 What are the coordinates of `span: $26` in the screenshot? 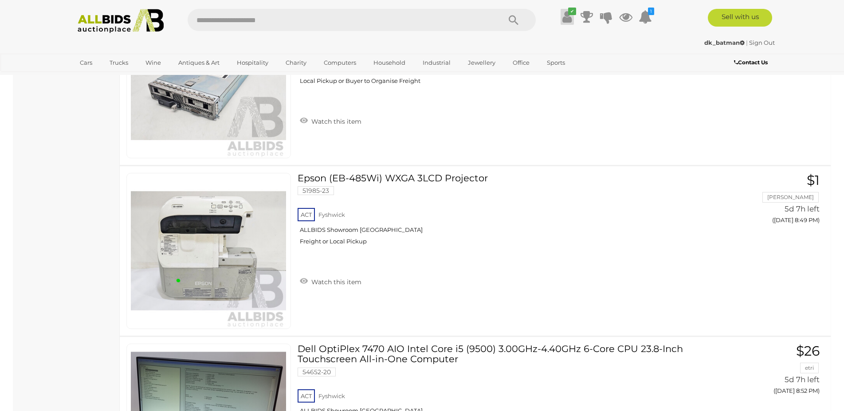 It's located at (808, 351).